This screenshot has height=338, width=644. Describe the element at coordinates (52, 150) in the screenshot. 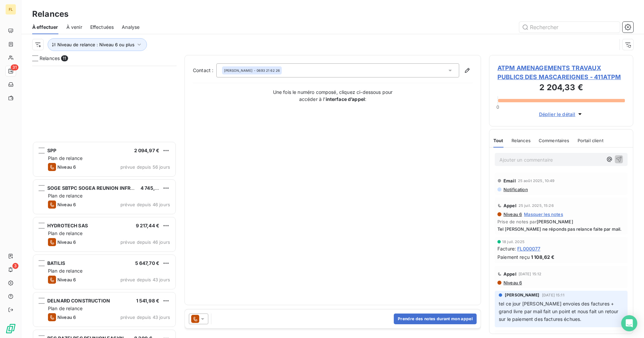

I see `span: SPP` at that location.